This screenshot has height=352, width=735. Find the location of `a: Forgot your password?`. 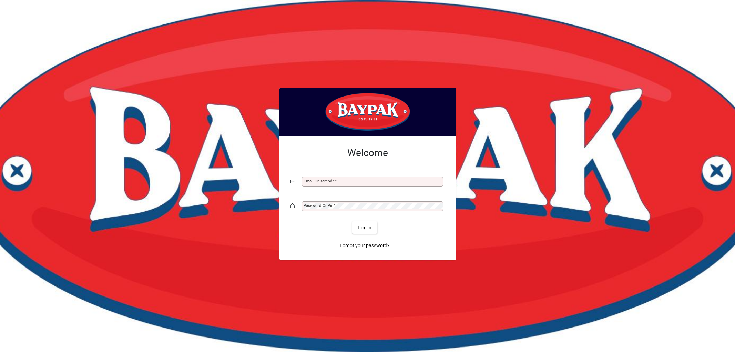

a: Forgot your password? is located at coordinates (365, 246).